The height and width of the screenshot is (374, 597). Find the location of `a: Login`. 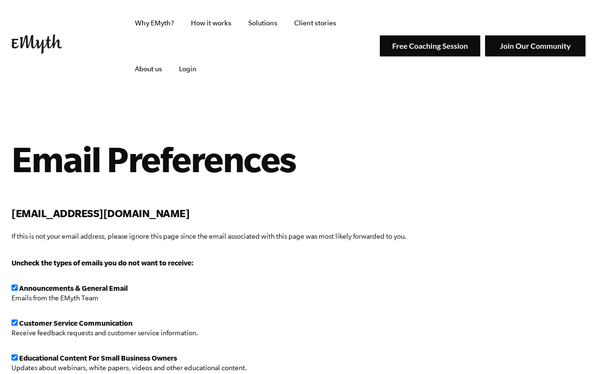

a: Login is located at coordinates (187, 69).